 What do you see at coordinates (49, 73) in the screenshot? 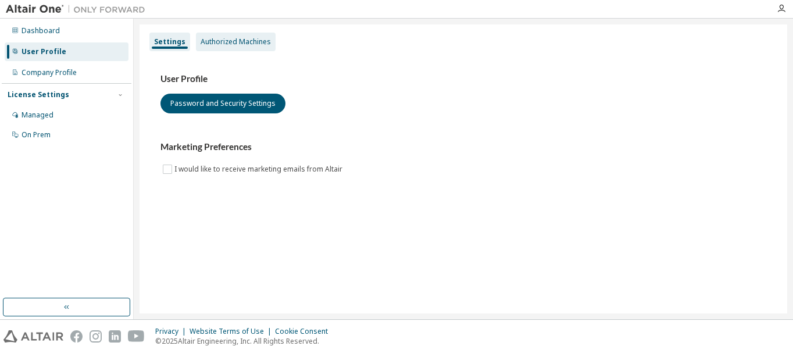
I see `div: Company Profile` at bounding box center [49, 73].